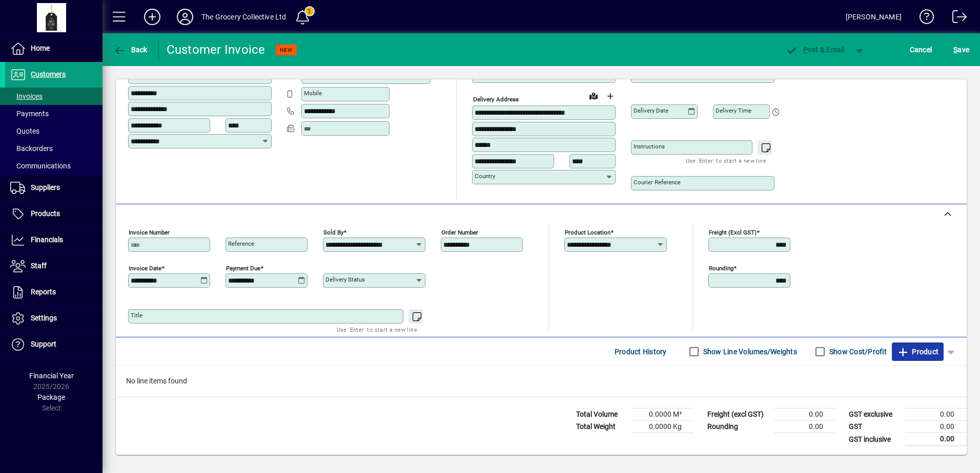 The image size is (980, 473). What do you see at coordinates (874, 427) in the screenshot?
I see `td: GST` at bounding box center [874, 427].